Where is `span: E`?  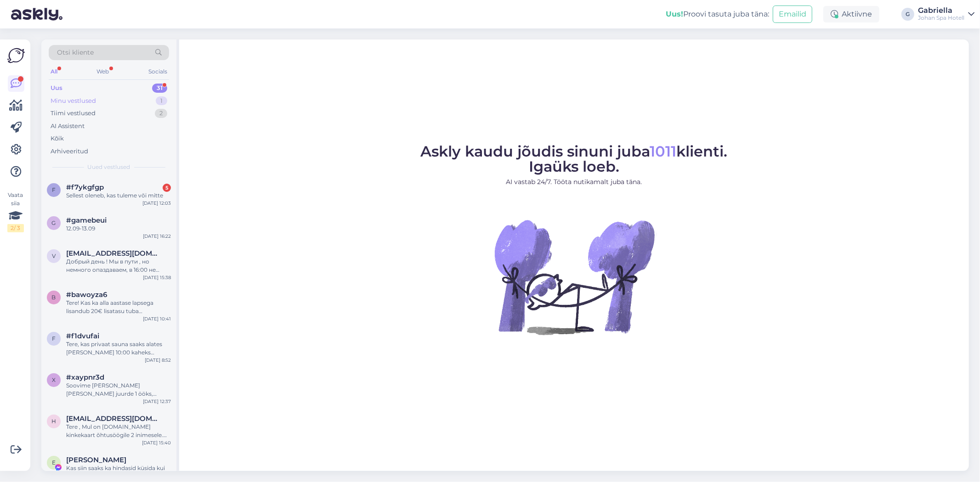 span: E is located at coordinates (54, 462).